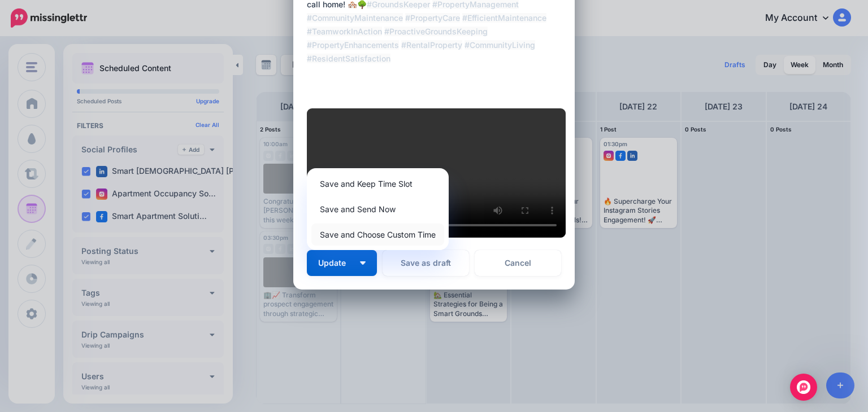  What do you see at coordinates (377, 184) in the screenshot?
I see `a: Save and Keep Time Slot` at bounding box center [377, 184].